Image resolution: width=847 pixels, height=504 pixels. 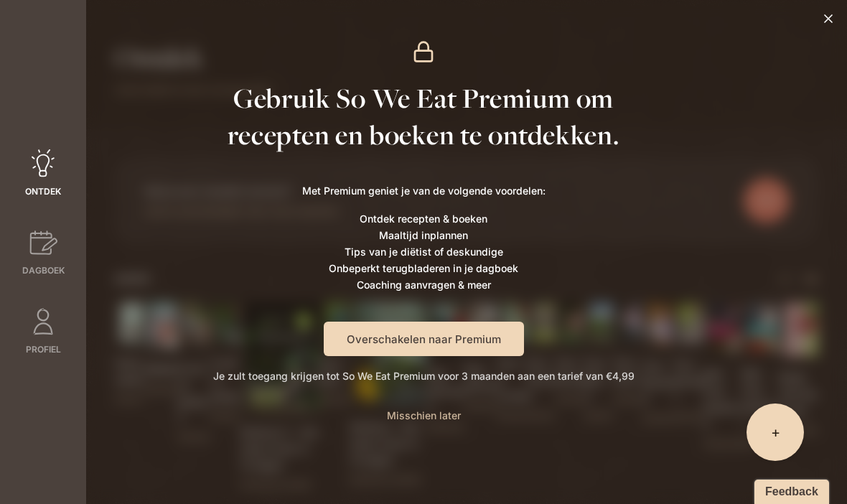 I want to click on h1: Gebruik So We Eat Premium om recepten en boeken te ontdekken., so click(x=423, y=117).